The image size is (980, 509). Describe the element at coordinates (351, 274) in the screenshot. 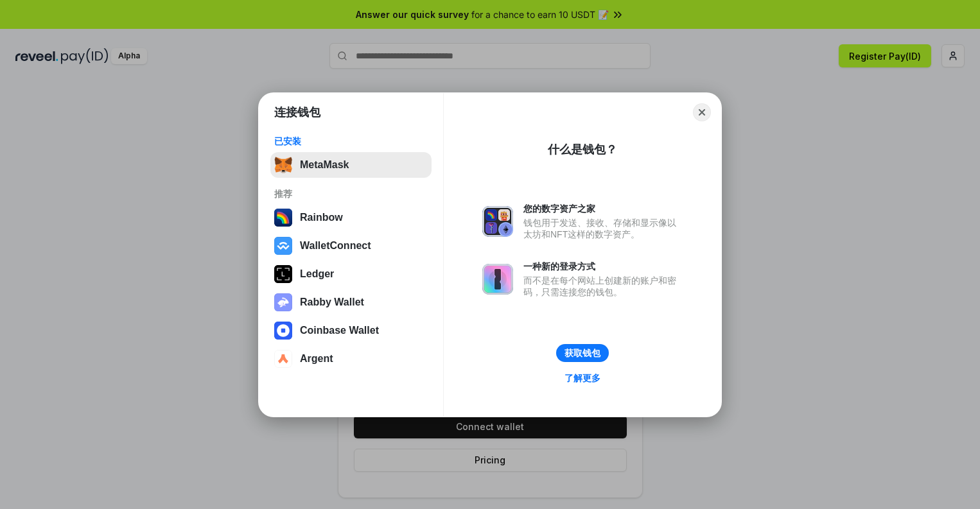

I see `button: Ledger` at that location.